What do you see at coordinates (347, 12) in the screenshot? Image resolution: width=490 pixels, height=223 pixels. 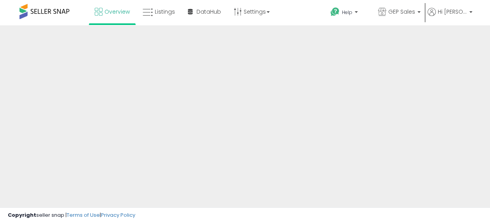 I see `span: Help` at bounding box center [347, 12].